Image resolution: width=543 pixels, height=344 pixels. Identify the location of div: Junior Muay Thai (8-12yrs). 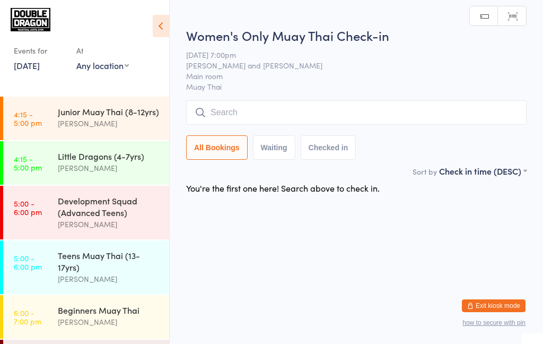
(109, 111).